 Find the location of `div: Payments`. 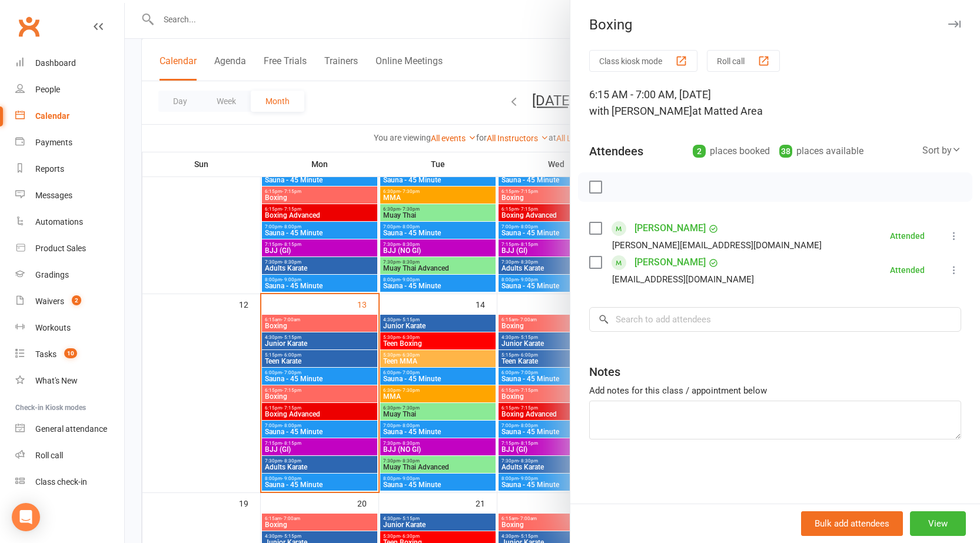

div: Payments is located at coordinates (54, 142).